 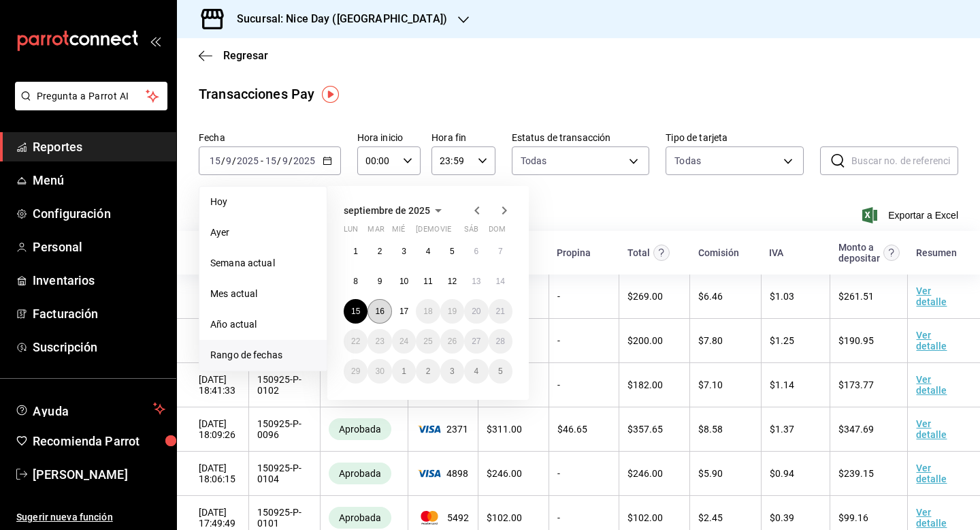 I want to click on abbr: miércoles, so click(x=398, y=232).